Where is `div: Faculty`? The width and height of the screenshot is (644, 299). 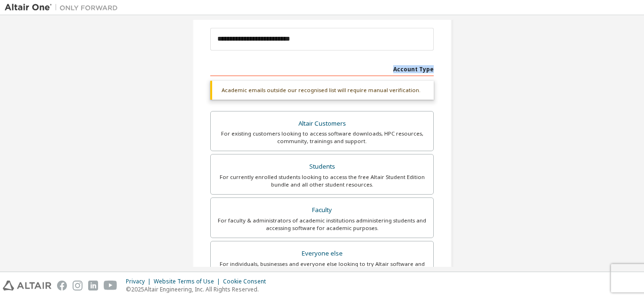 div: Faculty is located at coordinates (322, 210).